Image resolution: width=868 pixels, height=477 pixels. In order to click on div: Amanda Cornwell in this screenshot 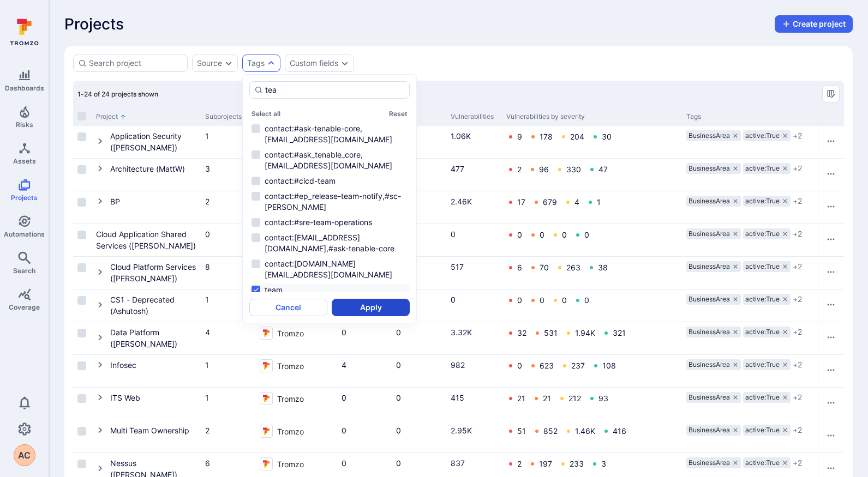, I will do `click(24, 456)`.